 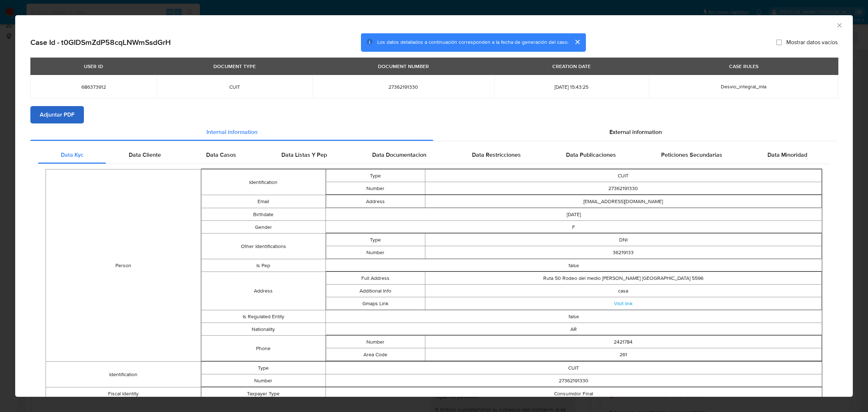 What do you see at coordinates (72, 155) in the screenshot?
I see `span: Data Kyc` at bounding box center [72, 155].